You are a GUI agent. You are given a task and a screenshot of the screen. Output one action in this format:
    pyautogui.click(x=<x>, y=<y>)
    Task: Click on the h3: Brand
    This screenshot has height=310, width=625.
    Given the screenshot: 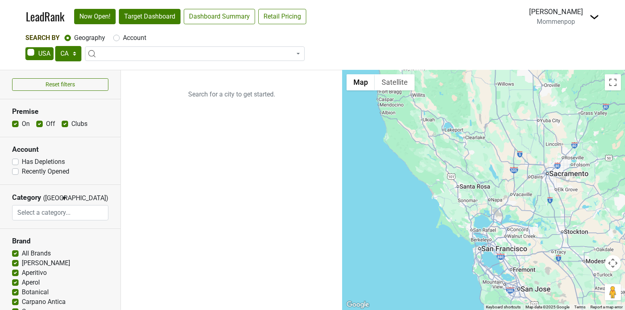 What is the action you would take?
    pyautogui.click(x=60, y=241)
    